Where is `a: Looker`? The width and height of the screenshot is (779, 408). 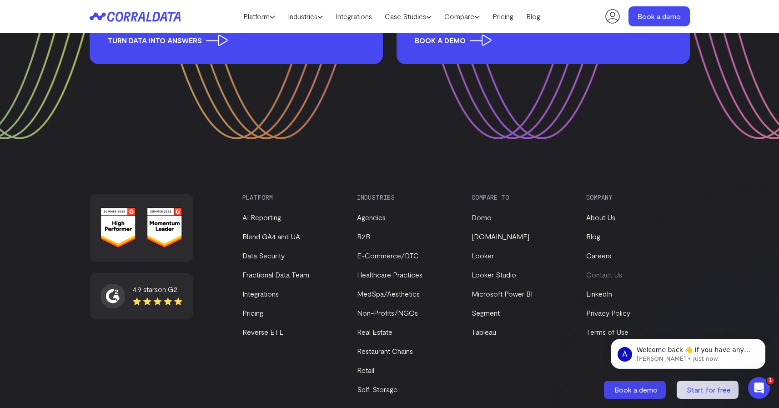 a: Looker is located at coordinates (482, 255).